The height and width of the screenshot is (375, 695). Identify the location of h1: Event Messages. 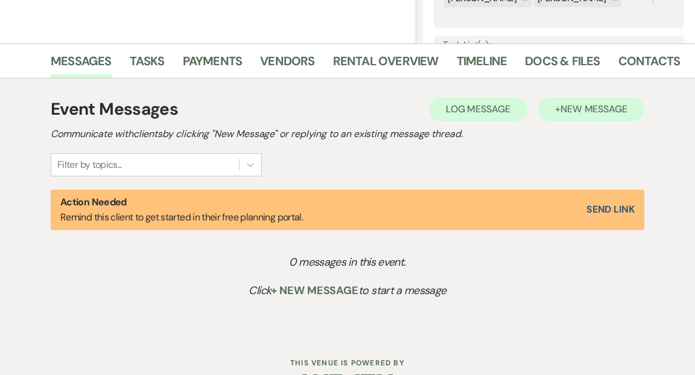
(114, 109).